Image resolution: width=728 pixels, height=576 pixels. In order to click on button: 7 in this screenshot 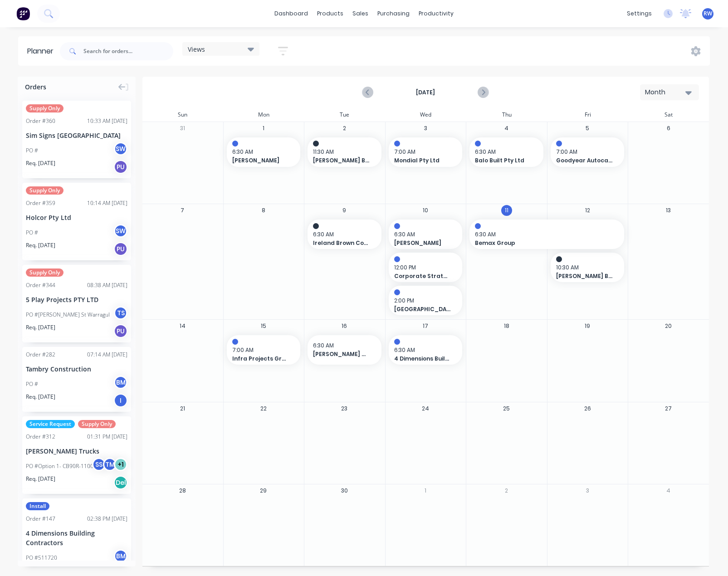, I will do `click(182, 210)`.